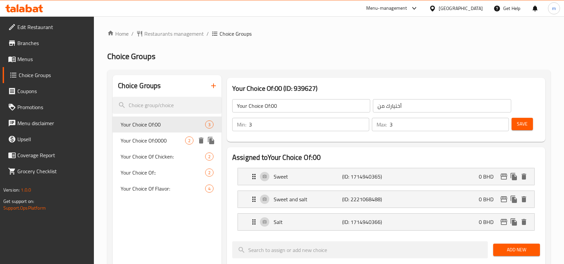  What do you see at coordinates (48, 123) in the screenshot?
I see `a: Menu disclaimer` at bounding box center [48, 123].